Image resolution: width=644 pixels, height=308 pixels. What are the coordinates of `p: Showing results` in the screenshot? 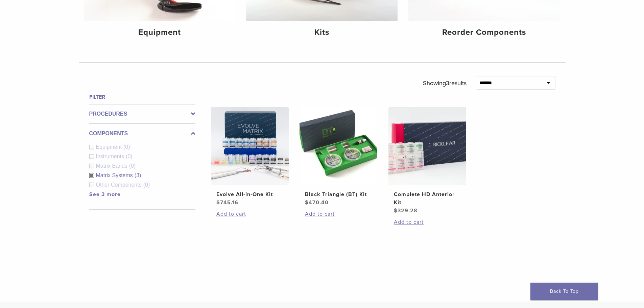 It's located at (445, 84).